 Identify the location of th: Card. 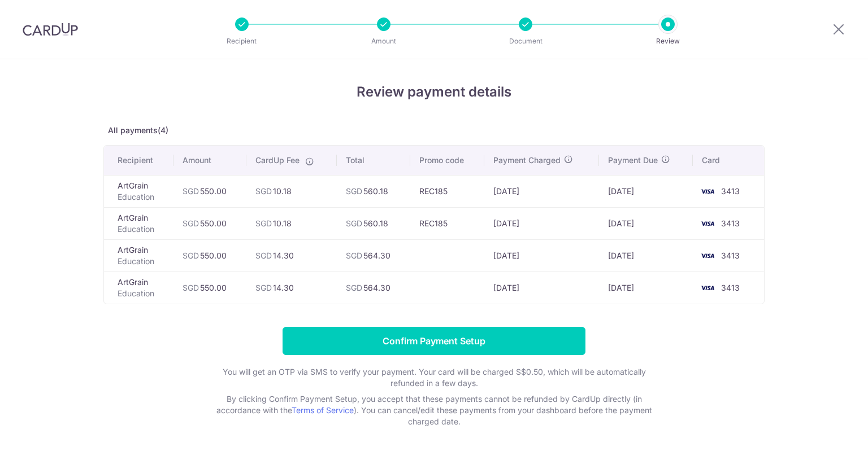
(728, 160).